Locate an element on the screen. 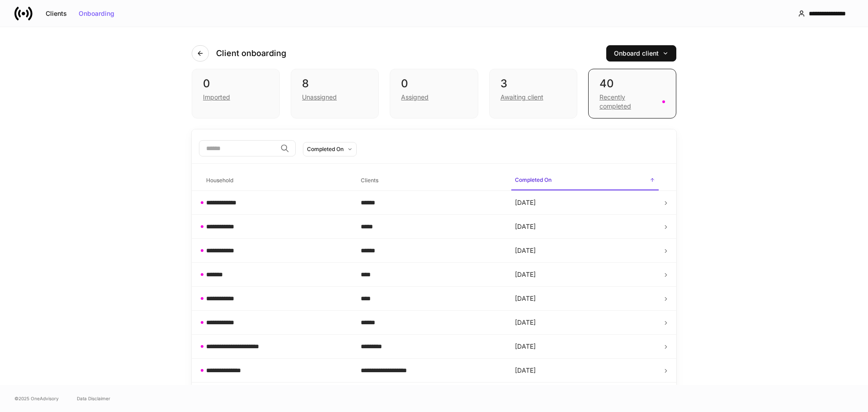  div: Completed On is located at coordinates (325, 149).